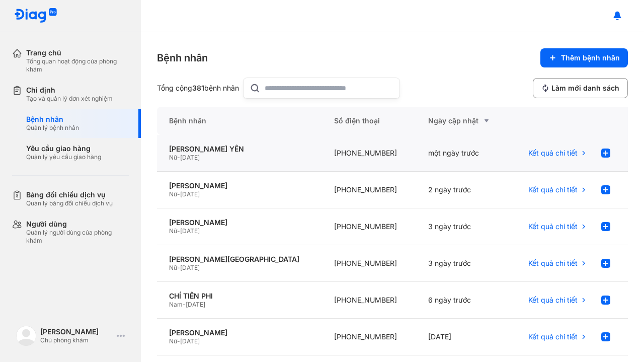 Image resolution: width=644 pixels, height=362 pixels. What do you see at coordinates (78, 237) in the screenshot?
I see `div: Quản lý người dùng của phòng khám` at bounding box center [78, 237].